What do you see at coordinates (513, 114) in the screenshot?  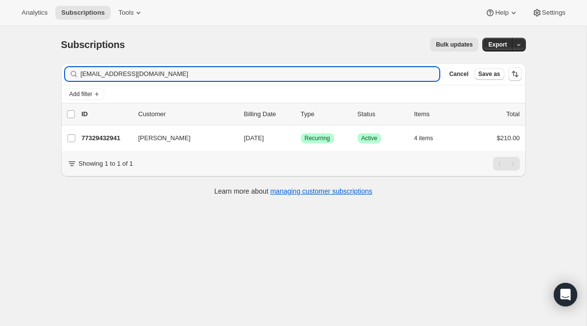 I see `p: Total` at bounding box center [513, 114].